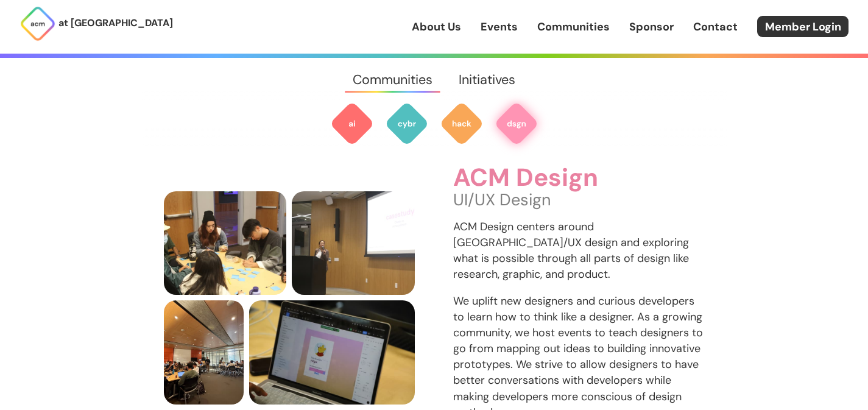 This screenshot has height=410, width=868. I want to click on img: ACM Cyber, so click(407, 124).